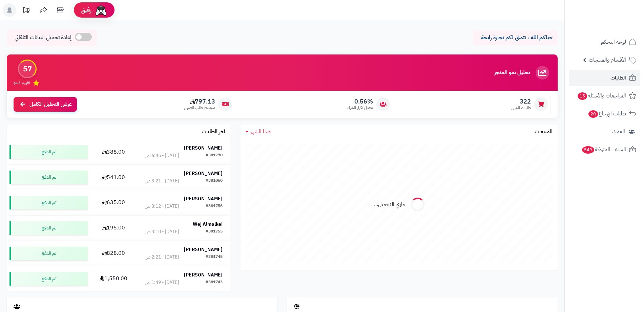 This screenshot has width=644, height=312. What do you see at coordinates (43, 37) in the screenshot?
I see `span: إعادة تحميل البيانات التلقائي` at bounding box center [43, 37].